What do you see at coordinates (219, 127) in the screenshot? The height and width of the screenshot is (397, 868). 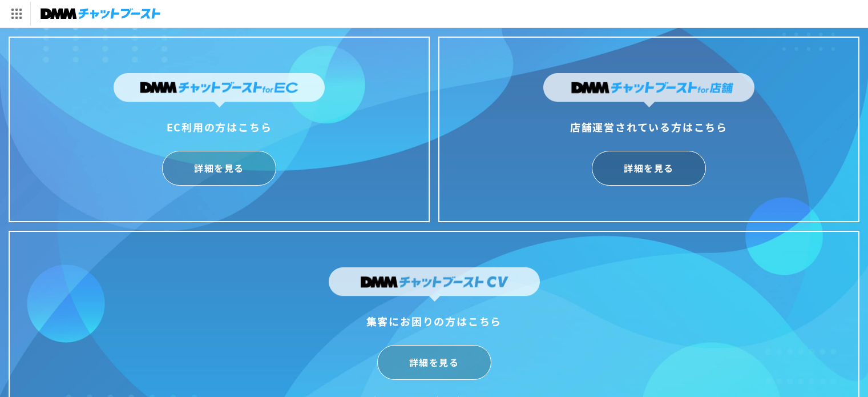 I see `div: EC利用の方はこちら` at bounding box center [219, 127].